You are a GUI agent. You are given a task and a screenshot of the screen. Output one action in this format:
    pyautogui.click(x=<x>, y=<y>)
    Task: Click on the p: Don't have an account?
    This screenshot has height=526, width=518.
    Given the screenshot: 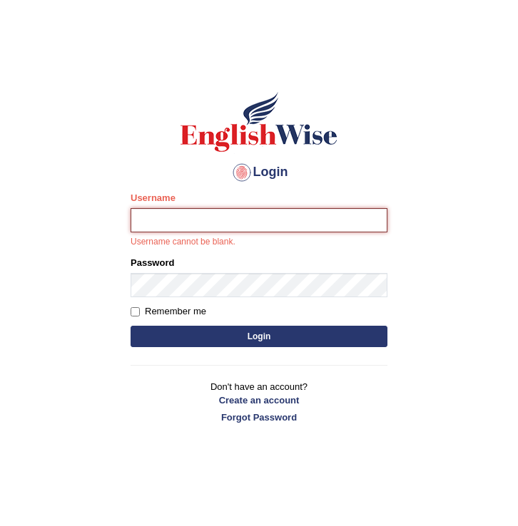 What is the action you would take?
    pyautogui.click(x=259, y=402)
    